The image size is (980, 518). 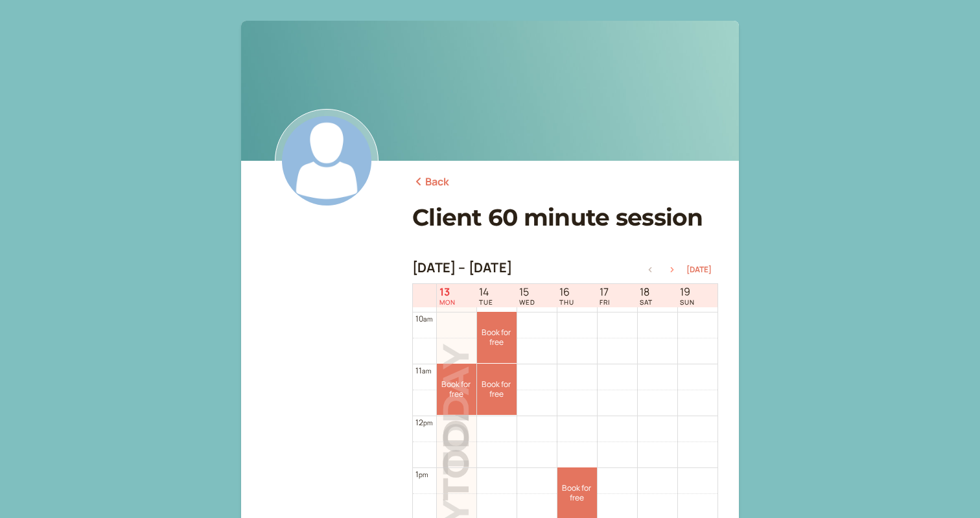 What do you see at coordinates (447, 302) in the screenshot?
I see `span: MON` at bounding box center [447, 302].